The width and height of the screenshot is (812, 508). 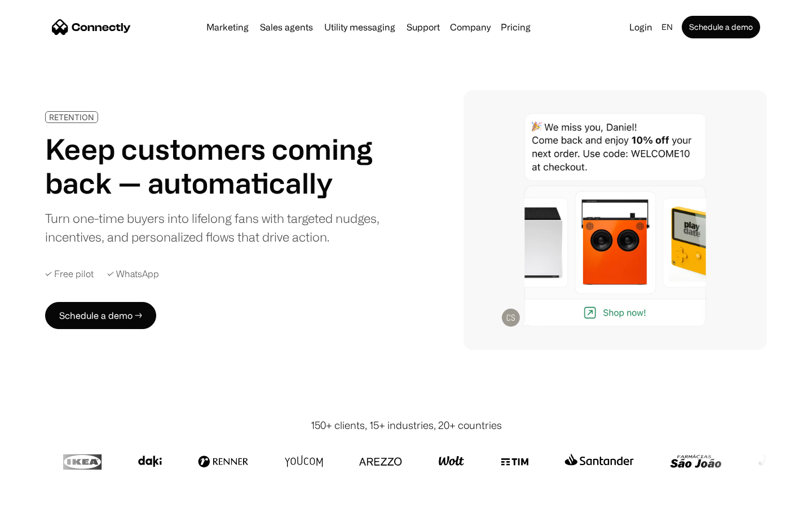 What do you see at coordinates (667, 27) in the screenshot?
I see `div: en` at bounding box center [667, 27].